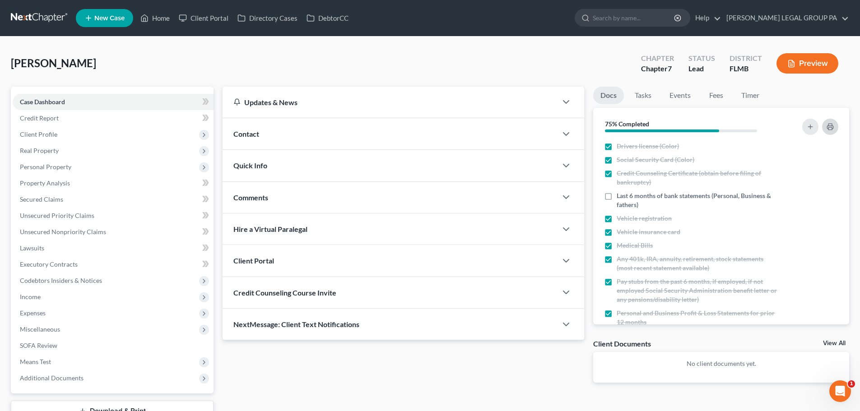  I want to click on a: DebtorCC, so click(327, 18).